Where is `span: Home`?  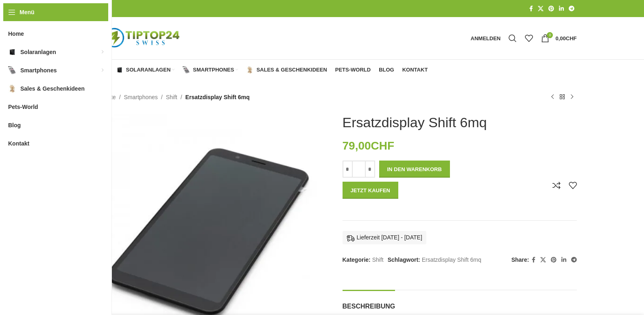 span: Home is located at coordinates (15, 33).